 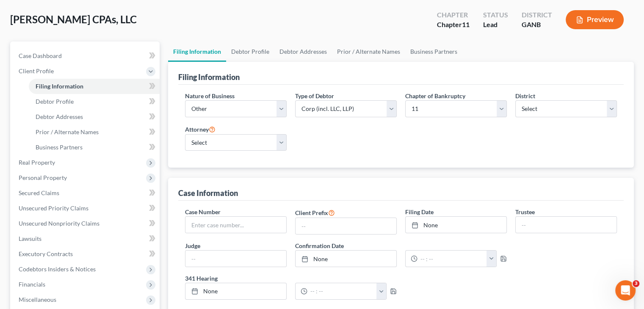 What do you see at coordinates (67, 132) in the screenshot?
I see `span: Prior / Alternate Names` at bounding box center [67, 132].